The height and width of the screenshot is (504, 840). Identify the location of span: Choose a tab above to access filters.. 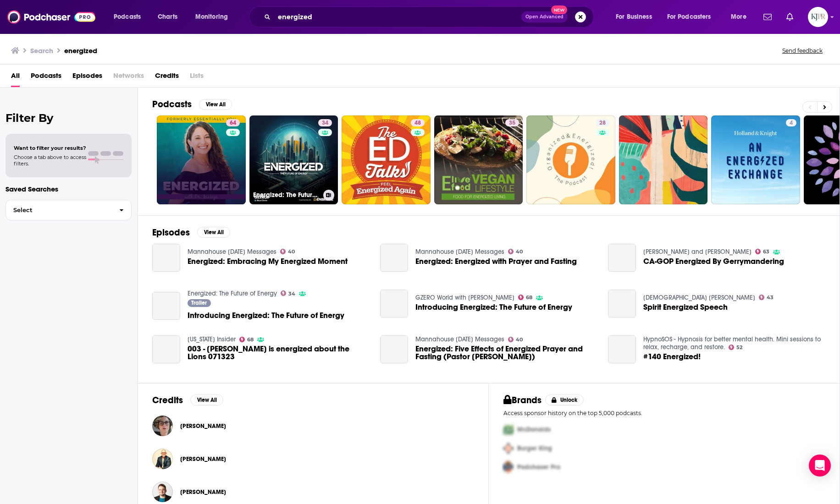
(50, 160).